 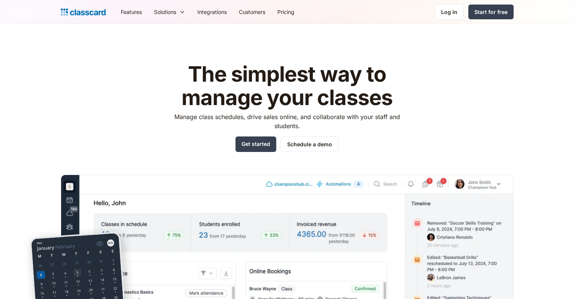 What do you see at coordinates (212, 12) in the screenshot?
I see `a: Integrations` at bounding box center [212, 12].